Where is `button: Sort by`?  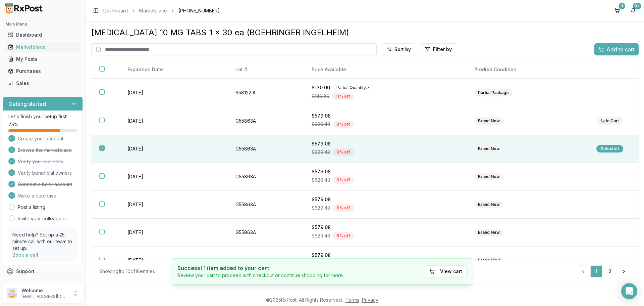
button: Sort by is located at coordinates (399, 49).